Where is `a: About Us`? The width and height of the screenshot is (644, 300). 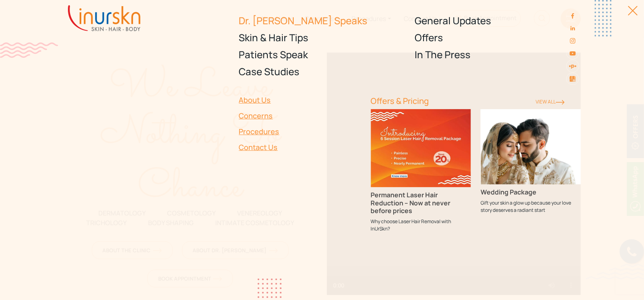
a: About Us is located at coordinates (300, 100).